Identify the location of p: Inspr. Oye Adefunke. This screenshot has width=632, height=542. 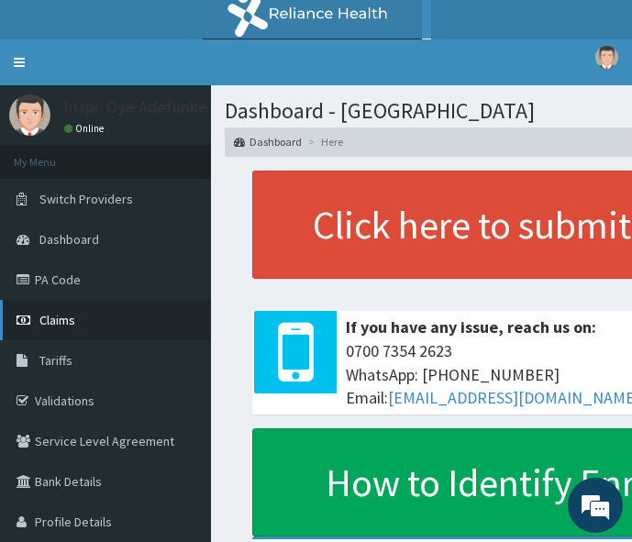
(136, 107).